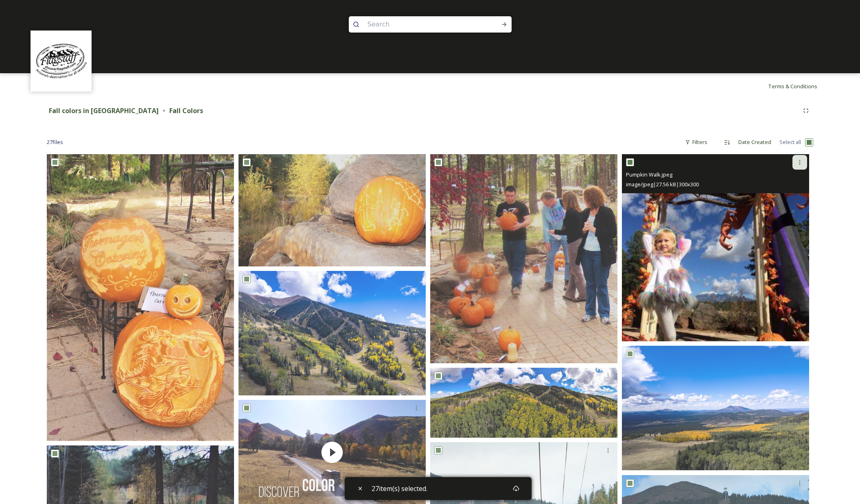 The width and height of the screenshot is (860, 504). Describe the element at coordinates (715, 248) in the screenshot. I see `img: Pumpkin Walk.jpeg` at that location.